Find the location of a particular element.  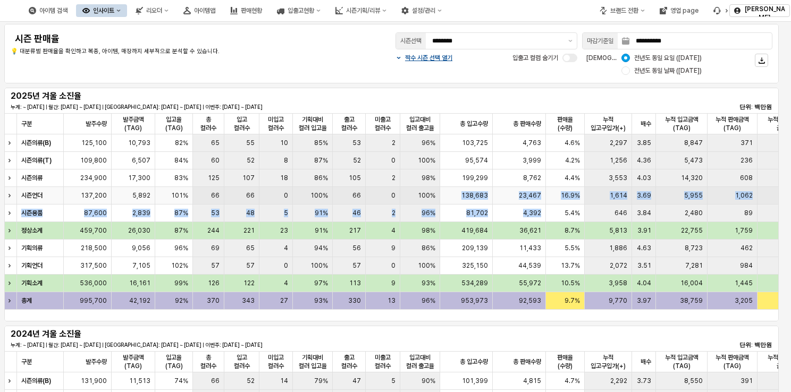

span: 56 is located at coordinates (357, 248).